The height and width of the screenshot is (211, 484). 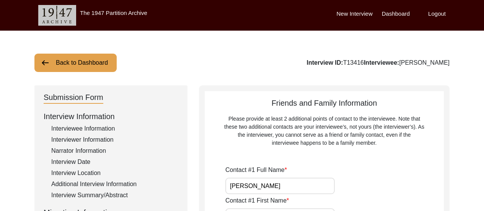 What do you see at coordinates (256, 170) in the screenshot?
I see `label: Contact #1 Full Name` at bounding box center [256, 170].